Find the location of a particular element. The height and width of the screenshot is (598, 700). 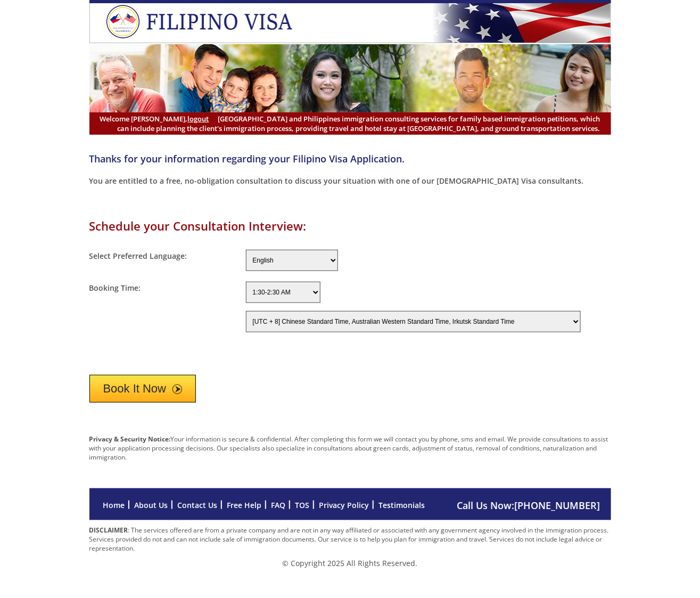

span: Call Us Now: is located at coordinates (529, 506).